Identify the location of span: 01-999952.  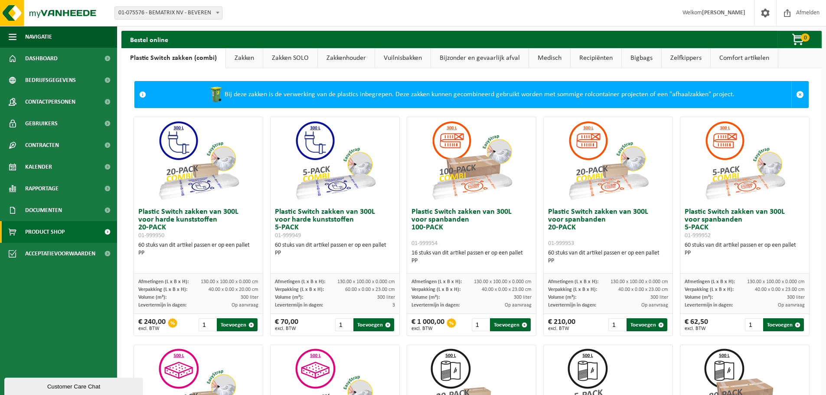
(697, 235).